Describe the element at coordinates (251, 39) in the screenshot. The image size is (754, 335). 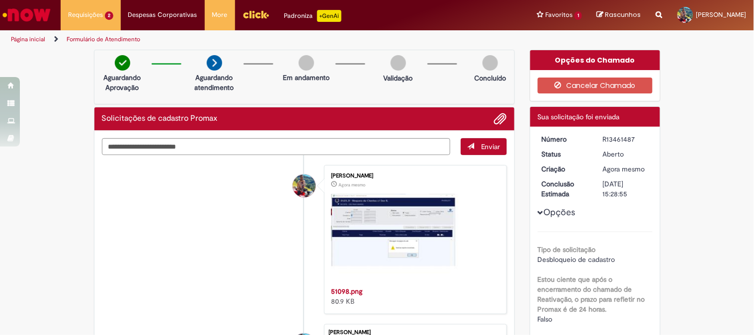
I see `ul: Trilhas de página` at that location.